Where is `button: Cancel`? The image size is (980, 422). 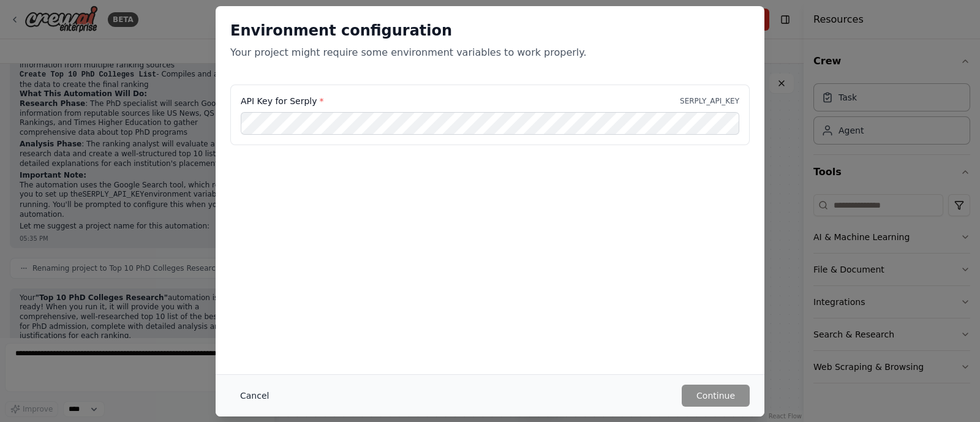
button: Cancel is located at coordinates (254, 395).